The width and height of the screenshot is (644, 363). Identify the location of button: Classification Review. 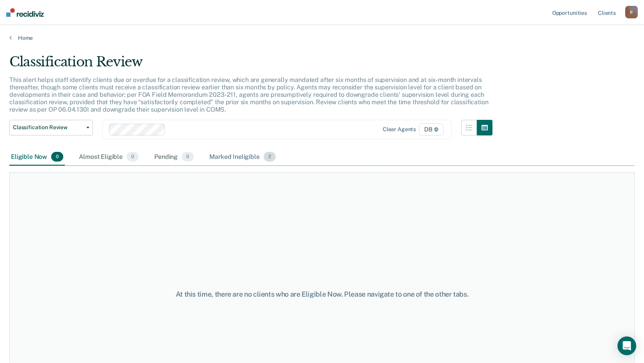
(51, 128).